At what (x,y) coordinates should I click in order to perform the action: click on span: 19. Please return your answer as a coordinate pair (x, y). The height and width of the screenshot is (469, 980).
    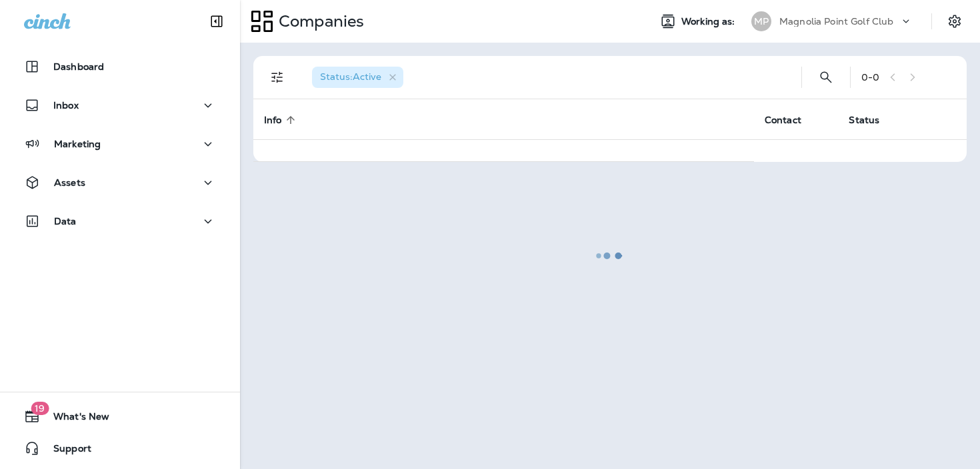
    Looking at the image, I should click on (39, 409).